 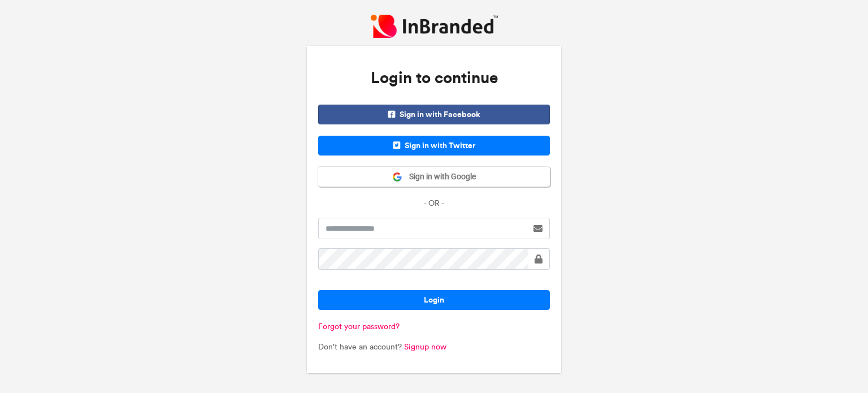 What do you see at coordinates (434, 146) in the screenshot?
I see `span: Sign in with Twitter` at bounding box center [434, 146].